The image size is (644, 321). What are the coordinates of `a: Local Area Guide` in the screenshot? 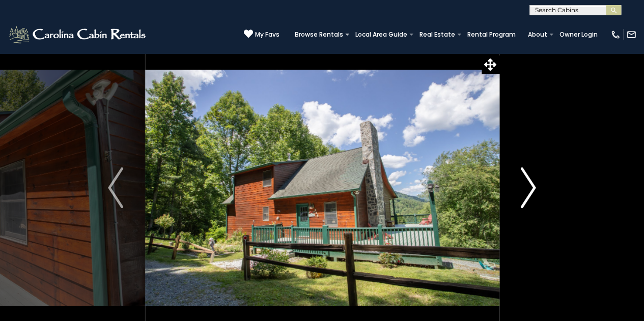 It's located at (381, 34).